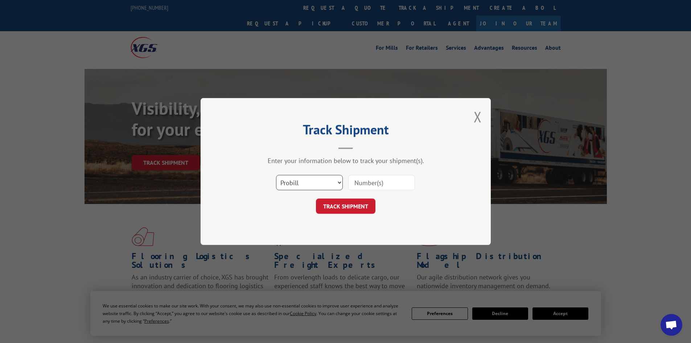 The height and width of the screenshot is (343, 691). I want to click on button: TRACK SHIPMENT, so click(346, 206).